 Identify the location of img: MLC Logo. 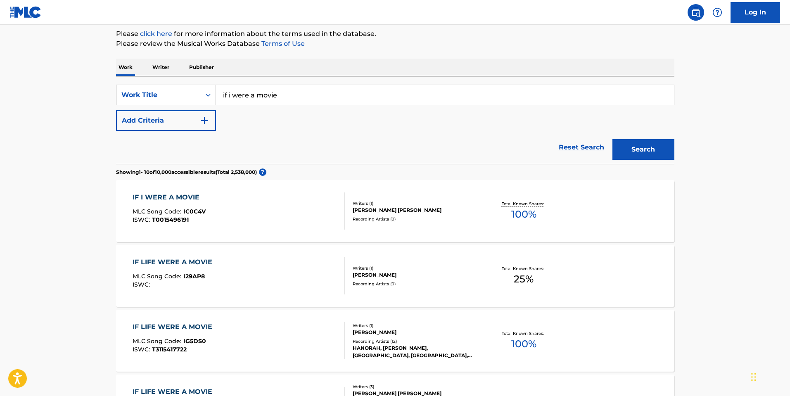
(26, 12).